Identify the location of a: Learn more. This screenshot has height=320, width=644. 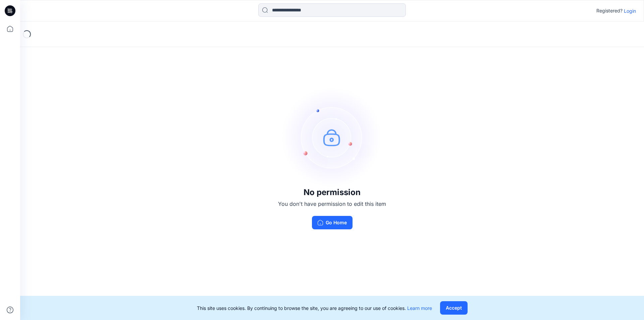
(420, 308).